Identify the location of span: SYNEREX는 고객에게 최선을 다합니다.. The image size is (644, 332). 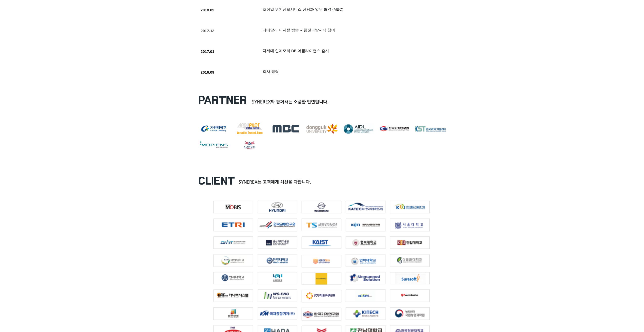
(275, 182).